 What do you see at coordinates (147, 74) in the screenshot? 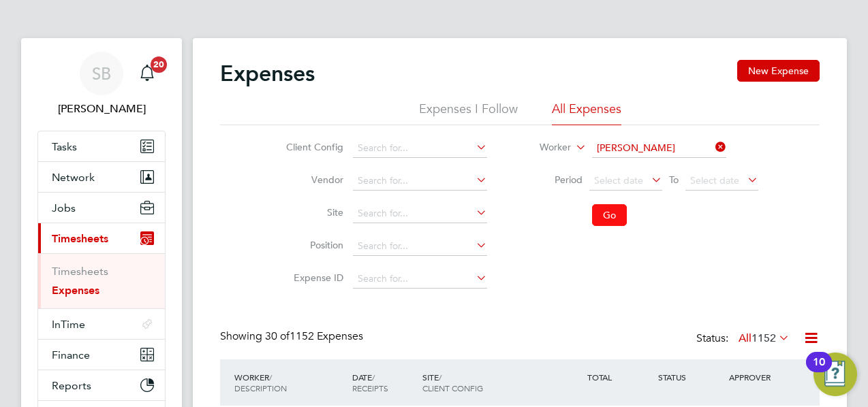
I see `a: 20` at bounding box center [147, 74].